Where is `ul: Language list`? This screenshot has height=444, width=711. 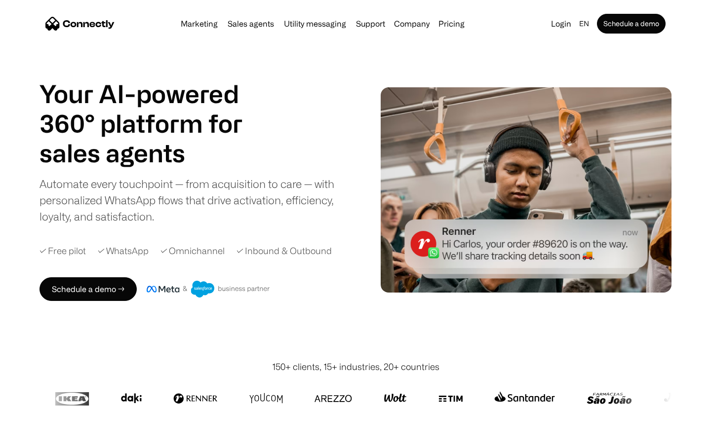 ul: Language list is located at coordinates (40, 434).